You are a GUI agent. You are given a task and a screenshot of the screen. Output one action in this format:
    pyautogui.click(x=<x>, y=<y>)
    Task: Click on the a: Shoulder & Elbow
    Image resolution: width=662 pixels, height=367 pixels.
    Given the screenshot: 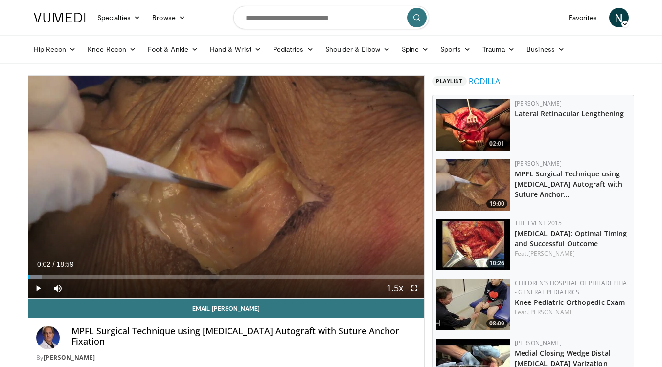 What is the action you would take?
    pyautogui.click(x=358, y=49)
    